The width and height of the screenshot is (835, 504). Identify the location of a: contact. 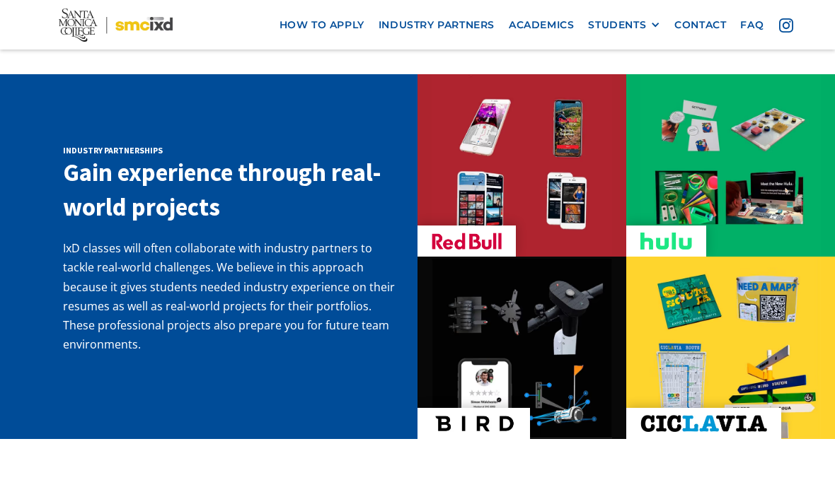
(700, 25).